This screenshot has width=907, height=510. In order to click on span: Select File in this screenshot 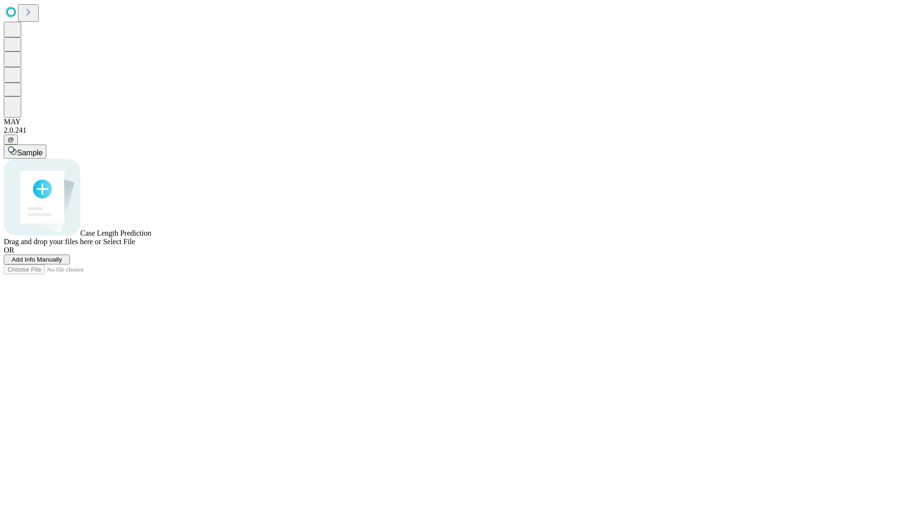, I will do `click(119, 241)`.